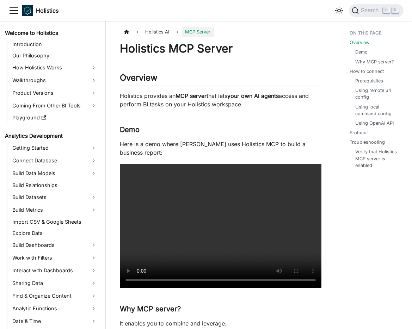 The height and width of the screenshot is (329, 412). I want to click on button: Switch between dark and light mode (currently light mode), so click(339, 11).